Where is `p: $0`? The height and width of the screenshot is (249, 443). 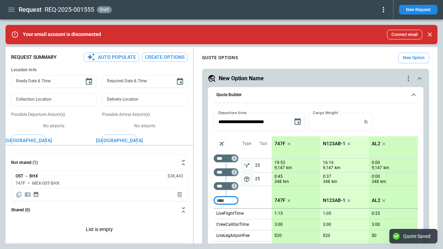
p: $0 is located at coordinates (374, 236).